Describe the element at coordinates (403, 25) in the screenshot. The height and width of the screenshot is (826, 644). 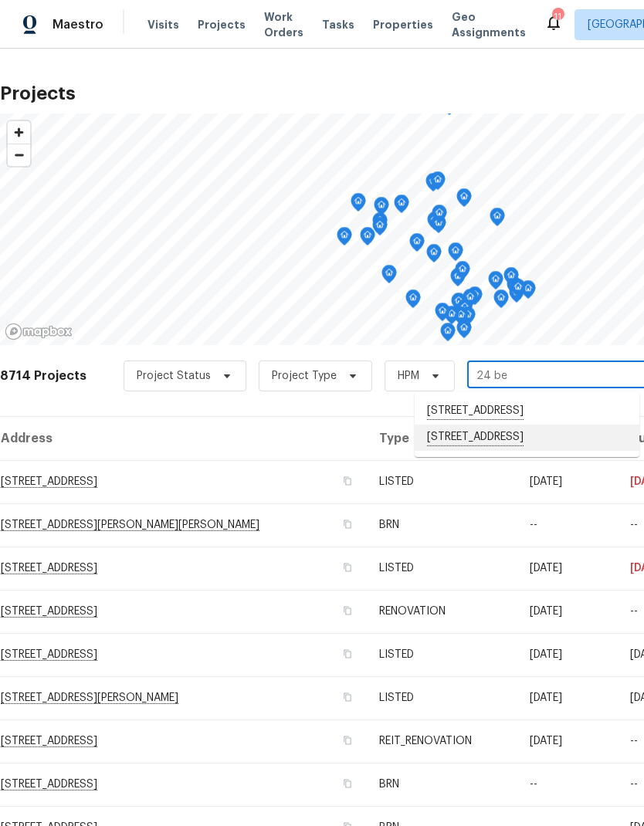
I see `span: Properties` at that location.